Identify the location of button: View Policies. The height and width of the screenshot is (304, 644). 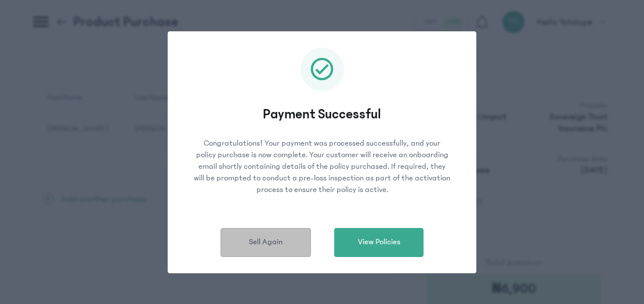
(379, 242).